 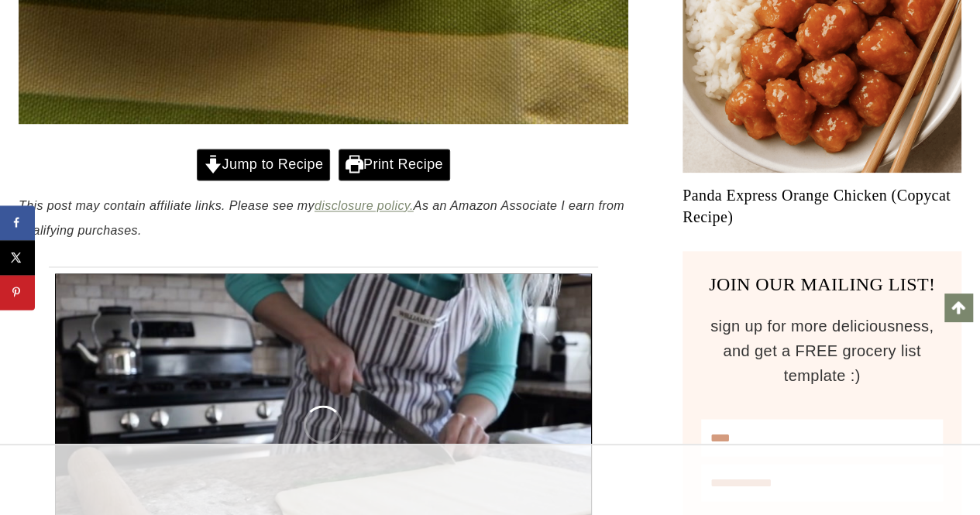 What do you see at coordinates (263, 164) in the screenshot?
I see `a: Jump to Recipe` at bounding box center [263, 164].